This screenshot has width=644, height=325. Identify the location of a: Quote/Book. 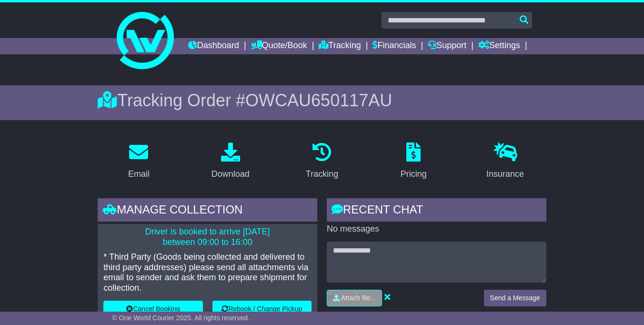
(279, 46).